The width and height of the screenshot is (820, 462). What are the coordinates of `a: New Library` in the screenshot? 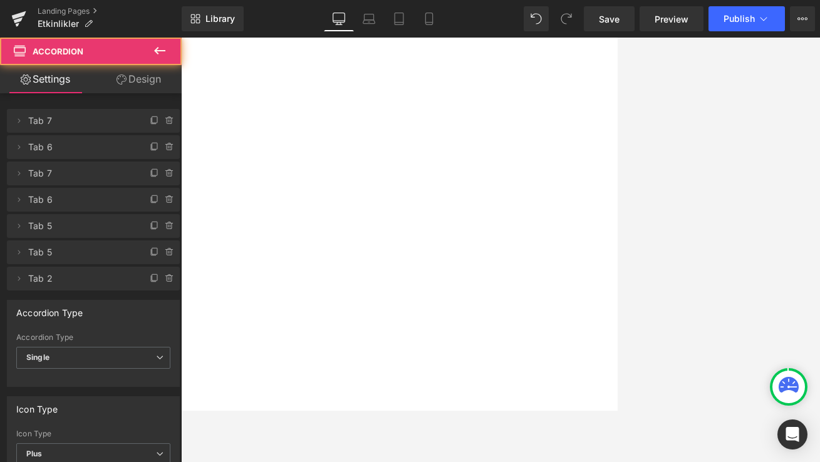 It's located at (212, 19).